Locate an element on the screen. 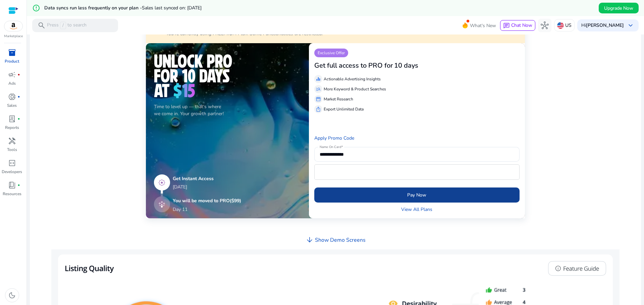  a: View All Plans is located at coordinates (416, 209).